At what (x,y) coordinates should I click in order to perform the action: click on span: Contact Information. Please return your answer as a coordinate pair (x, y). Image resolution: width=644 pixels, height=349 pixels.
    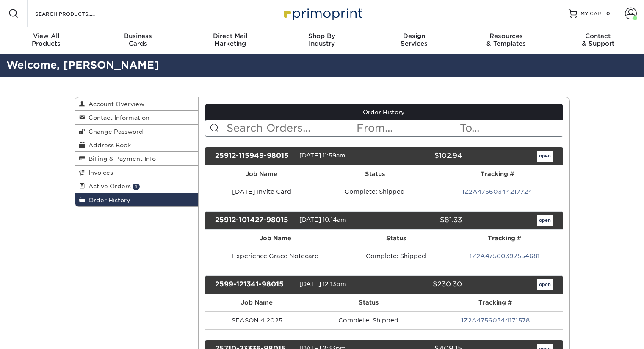
    Looking at the image, I should click on (117, 117).